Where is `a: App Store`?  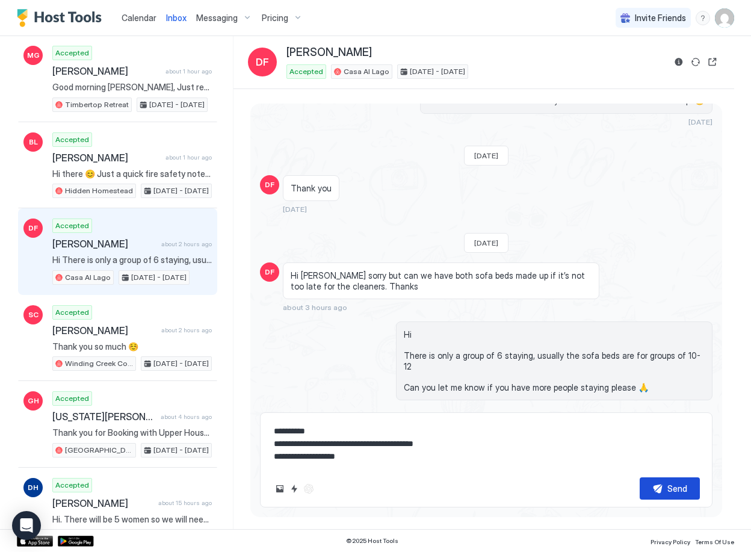
a: App Store is located at coordinates (35, 541).